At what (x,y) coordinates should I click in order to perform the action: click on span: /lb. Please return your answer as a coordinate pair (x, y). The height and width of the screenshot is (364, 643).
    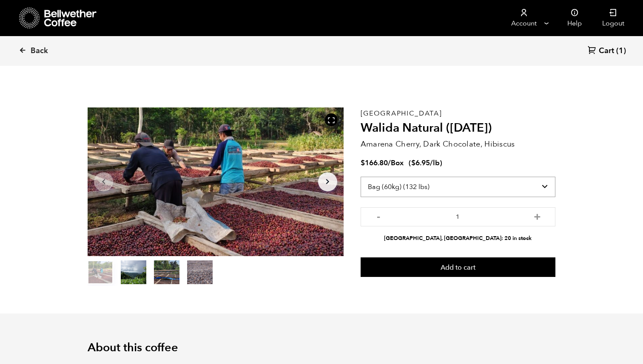
    Looking at the image, I should click on (435, 163).